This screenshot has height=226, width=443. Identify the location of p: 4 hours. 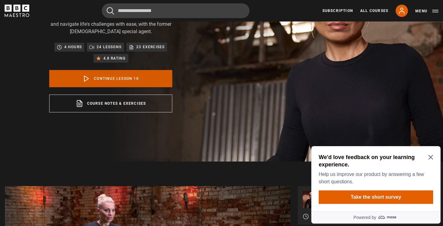
(73, 47).